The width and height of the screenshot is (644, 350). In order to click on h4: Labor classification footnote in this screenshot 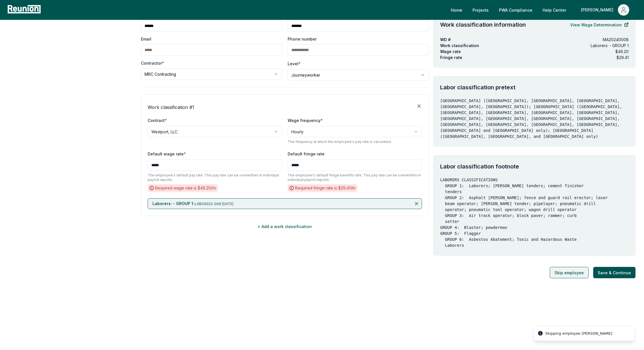, I will do `click(535, 167)`.